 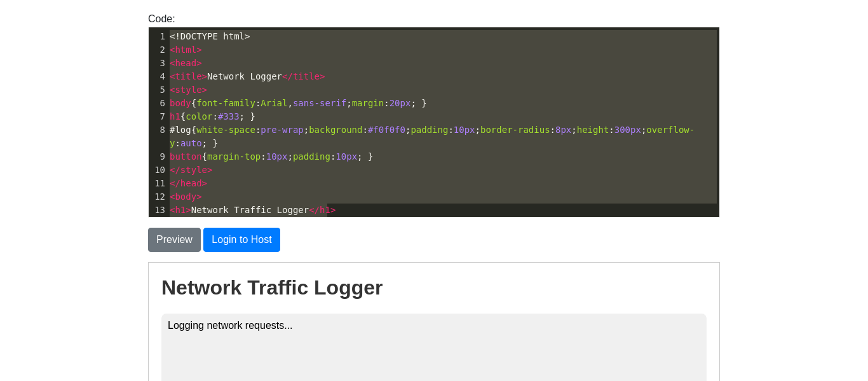 I want to click on div: 9, so click(x=157, y=157).